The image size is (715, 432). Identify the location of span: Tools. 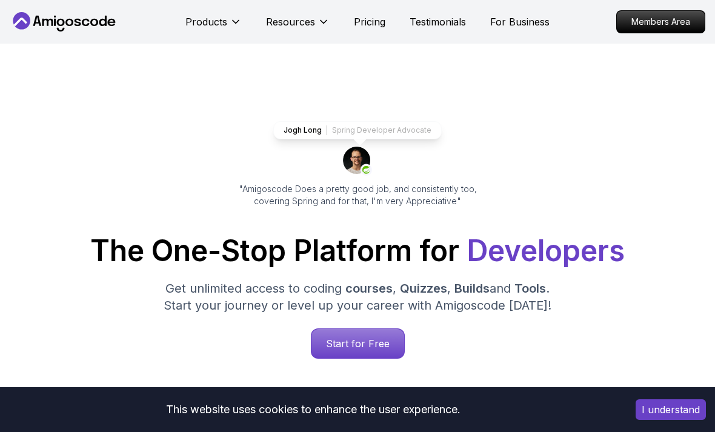
(530, 288).